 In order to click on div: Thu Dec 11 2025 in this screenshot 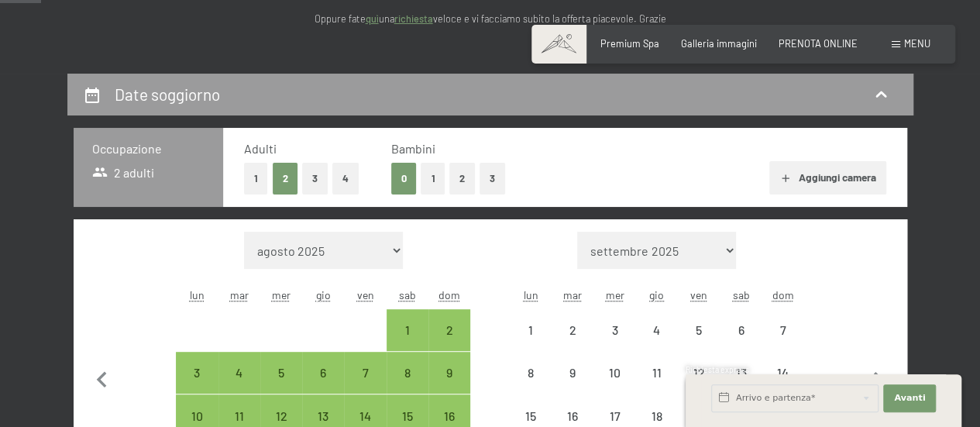, I will do `click(657, 373)`.